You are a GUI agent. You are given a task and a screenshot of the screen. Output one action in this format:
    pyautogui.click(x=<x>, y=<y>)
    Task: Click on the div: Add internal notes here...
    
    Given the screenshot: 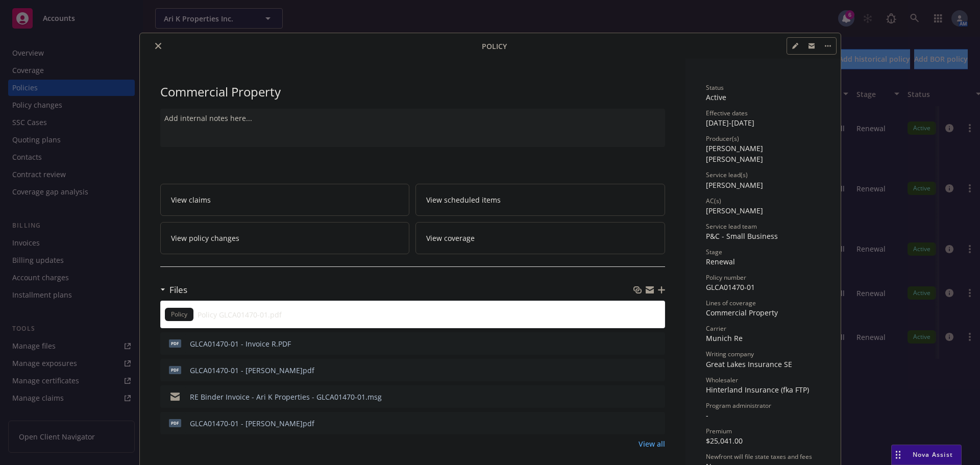 What is the action you would take?
    pyautogui.click(x=413, y=118)
    